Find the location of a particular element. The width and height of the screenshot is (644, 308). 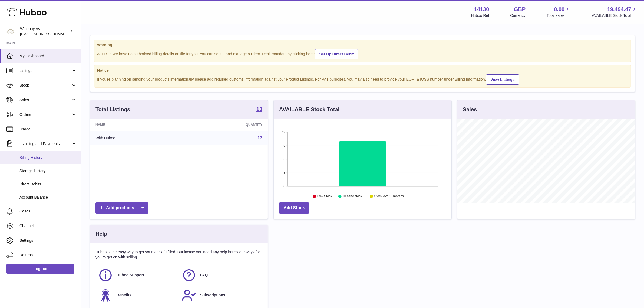

a: Add Stock is located at coordinates (294, 208).